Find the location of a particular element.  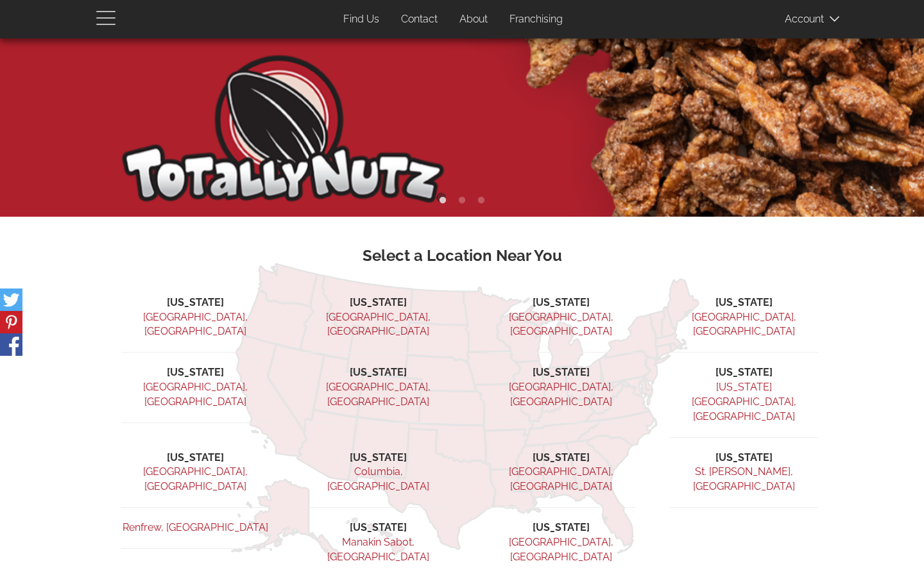

a: Contact is located at coordinates (419, 19).